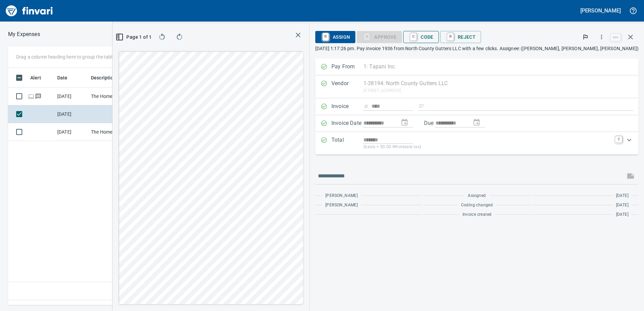 The width and height of the screenshot is (644, 311). I want to click on span: Reject, so click(461, 37).